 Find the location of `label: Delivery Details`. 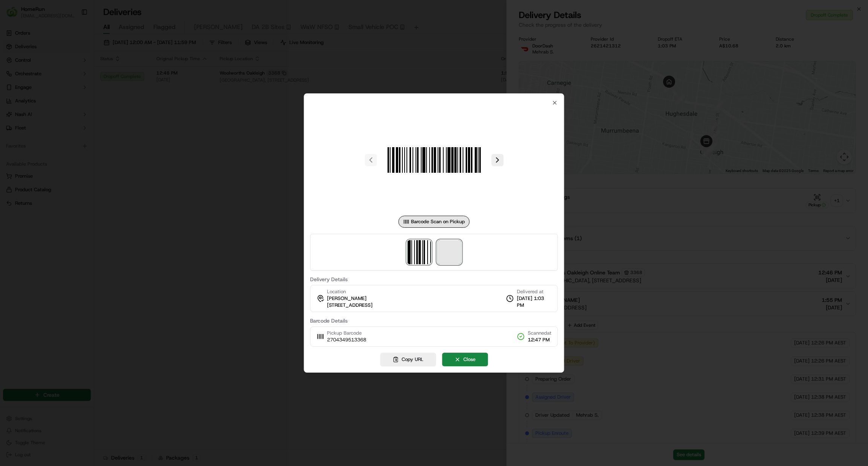

label: Delivery Details is located at coordinates (434, 280).